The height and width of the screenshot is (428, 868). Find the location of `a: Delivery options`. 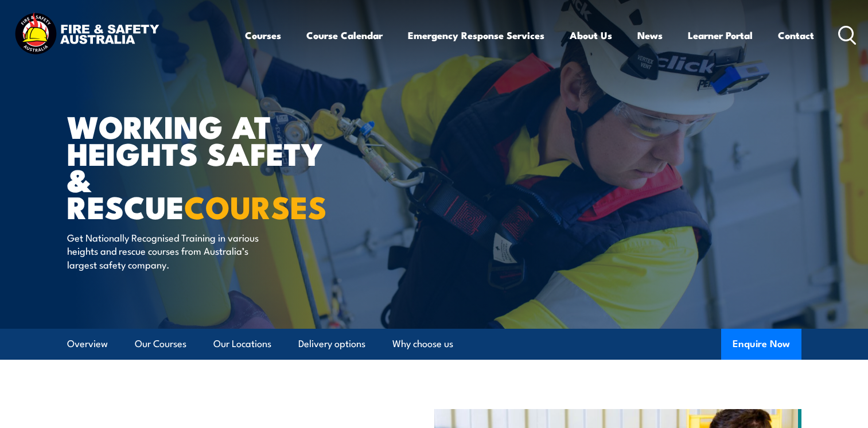

a: Delivery options is located at coordinates (332, 344).